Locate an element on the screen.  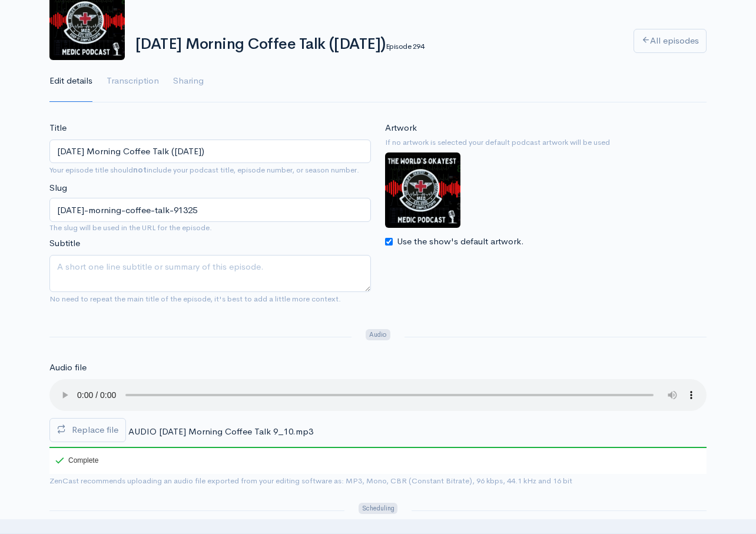
div: 100% is located at coordinates (378, 448).